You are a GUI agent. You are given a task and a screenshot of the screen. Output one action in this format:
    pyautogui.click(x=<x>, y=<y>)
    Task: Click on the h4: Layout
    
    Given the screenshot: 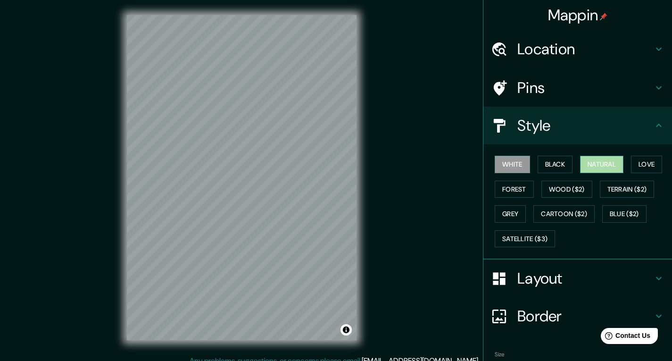 What is the action you would take?
    pyautogui.click(x=586, y=278)
    